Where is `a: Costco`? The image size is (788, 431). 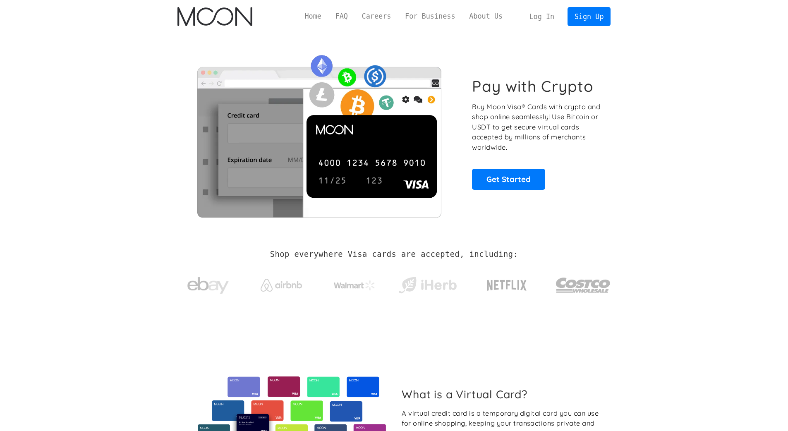
a: Costco is located at coordinates (583, 283).